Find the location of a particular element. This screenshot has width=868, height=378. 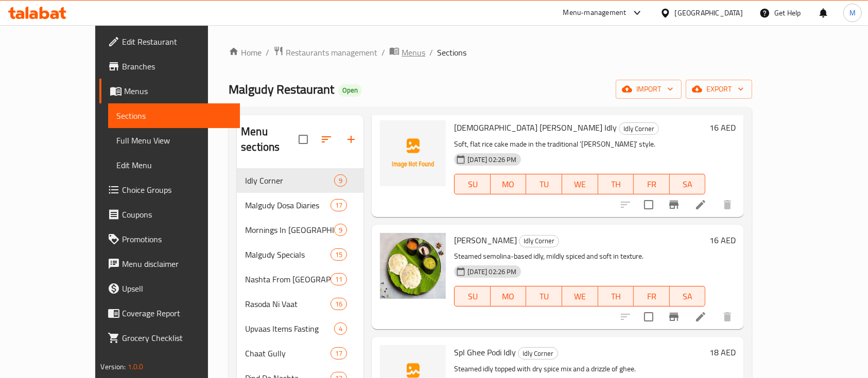

div: Malgudy Specials is located at coordinates (287, 255).